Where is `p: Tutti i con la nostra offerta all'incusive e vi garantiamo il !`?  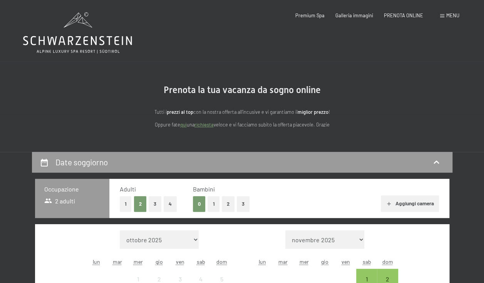
p: Tutti i con la nostra offerta all'incusive e vi garantiamo il ! is located at coordinates (242, 112).